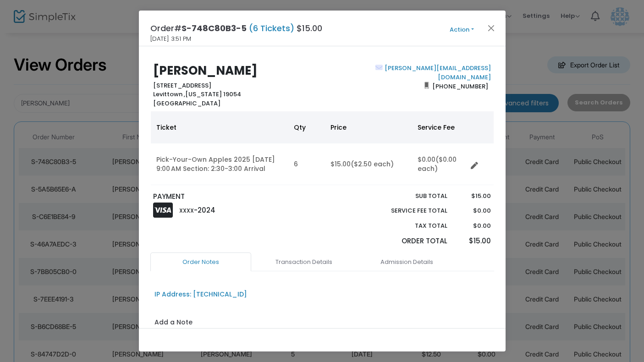 This screenshot has height=362, width=644. I want to click on a: Order Notes, so click(201, 262).